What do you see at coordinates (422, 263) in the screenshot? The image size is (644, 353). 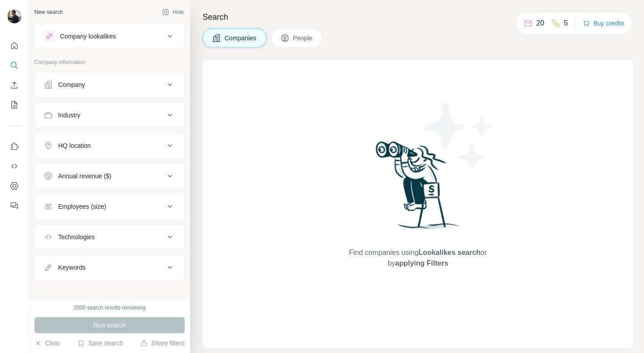 I see `span: applying Filters` at bounding box center [422, 263].